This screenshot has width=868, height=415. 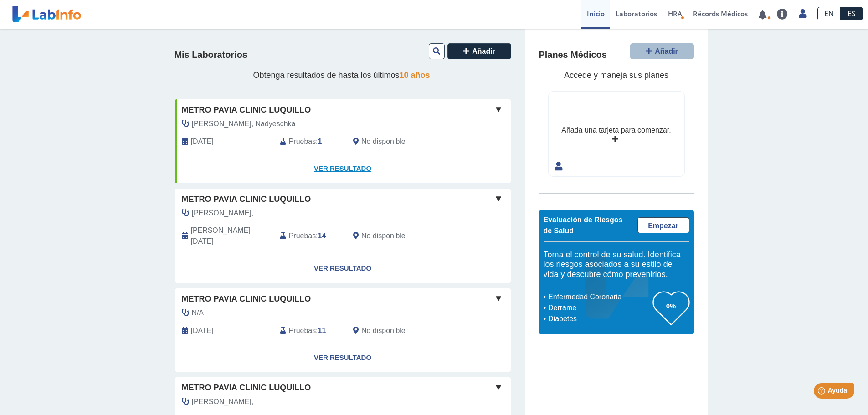 I want to click on b: 11, so click(x=322, y=330).